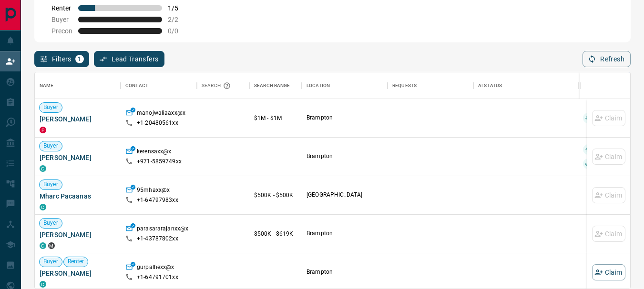  Describe the element at coordinates (157, 123) in the screenshot. I see `p: +1- 20480561xx` at that location.